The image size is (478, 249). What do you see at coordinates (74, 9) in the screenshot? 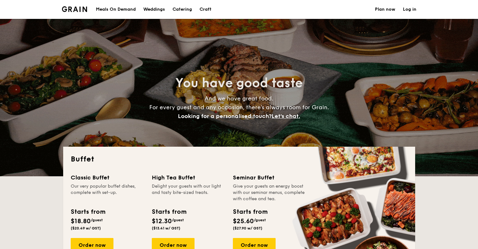
I see `img: Grain` at bounding box center [74, 9].